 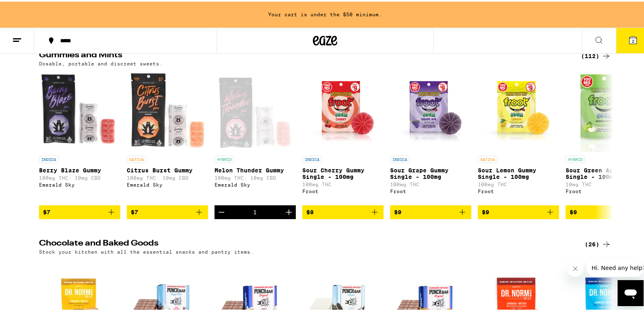 I want to click on p: Berry Blaze Gummy, so click(x=80, y=169).